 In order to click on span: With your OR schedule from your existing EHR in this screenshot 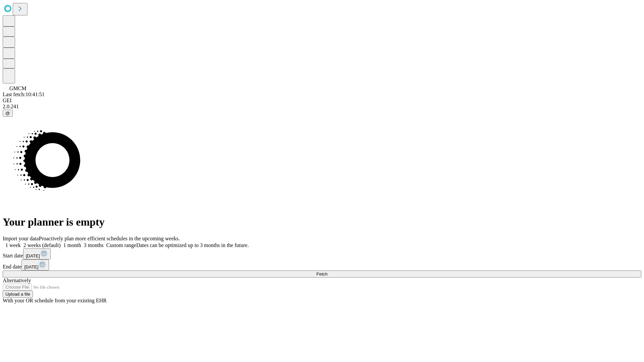, I will do `click(55, 300)`.